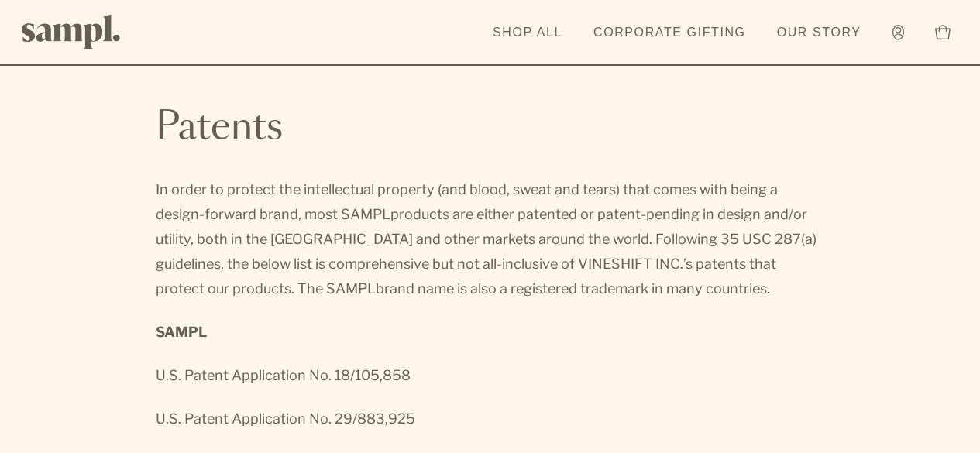 The image size is (980, 453). What do you see at coordinates (285, 419) in the screenshot?
I see `span: U.S. Patent Application No. 29/883,925` at bounding box center [285, 419].